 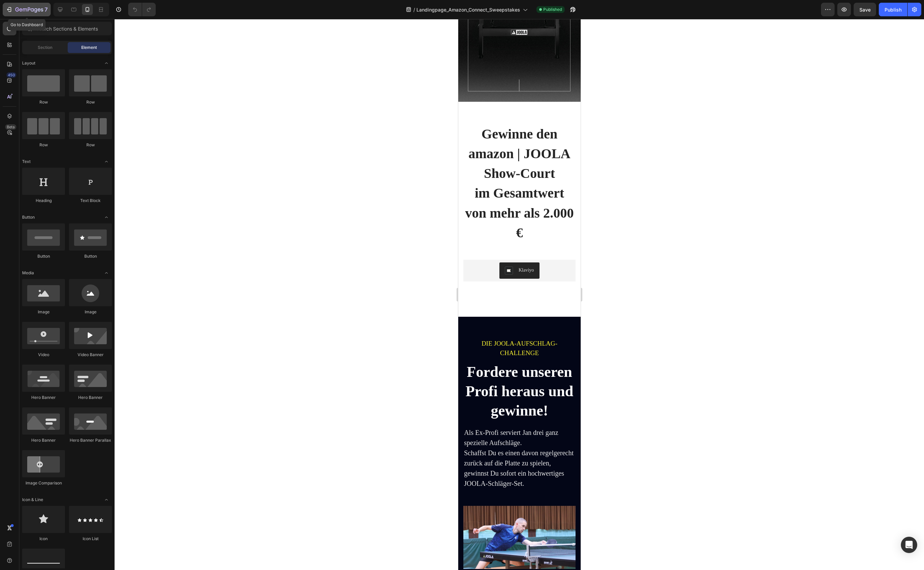 What do you see at coordinates (89, 48) in the screenshot?
I see `span: Element` at bounding box center [89, 48].